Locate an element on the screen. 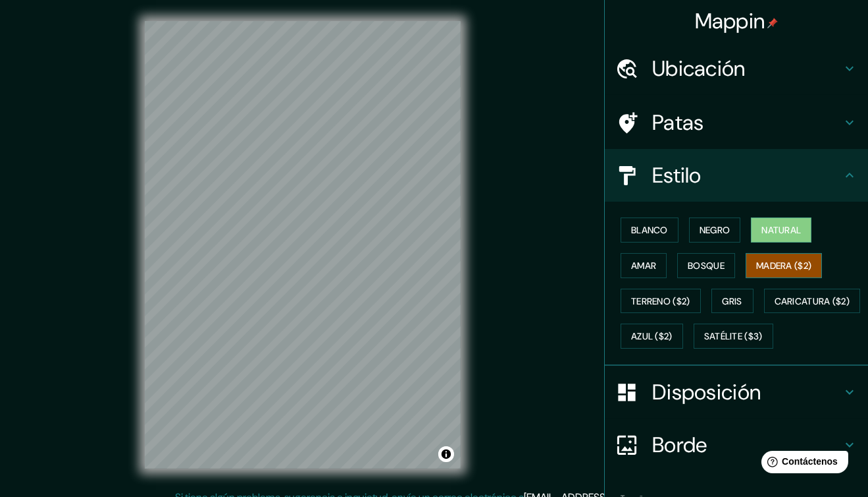  font: Caricatura ($2) is located at coordinates (813, 301).